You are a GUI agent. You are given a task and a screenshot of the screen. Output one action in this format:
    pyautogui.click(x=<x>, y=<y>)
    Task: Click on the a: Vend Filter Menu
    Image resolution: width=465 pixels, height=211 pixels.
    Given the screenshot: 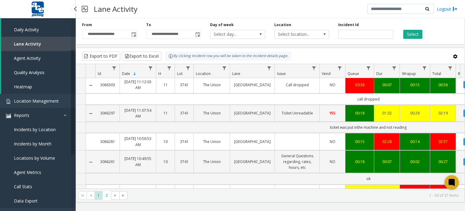 What is the action you would take?
    pyautogui.click(x=340, y=68)
    